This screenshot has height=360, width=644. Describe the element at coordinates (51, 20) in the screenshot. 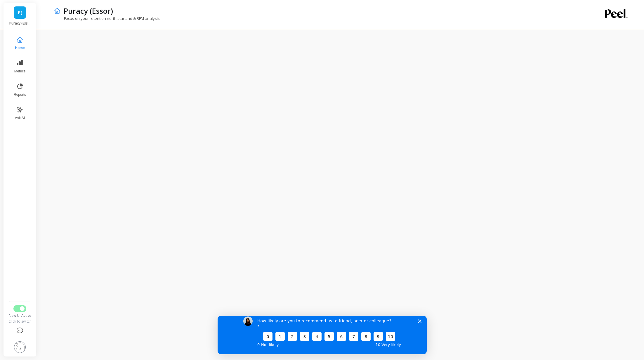

I see `button: 0` at that location.